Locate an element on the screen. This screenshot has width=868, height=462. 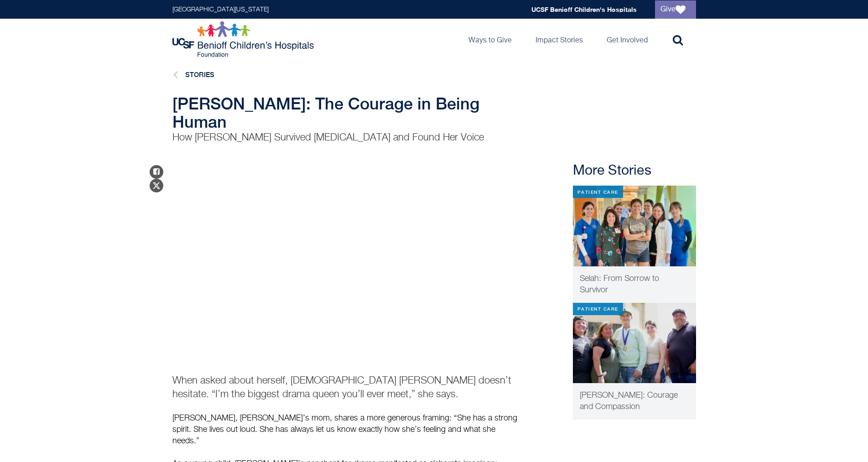
a: UCSF Benioff Children's Hospitals is located at coordinates (584, 9).